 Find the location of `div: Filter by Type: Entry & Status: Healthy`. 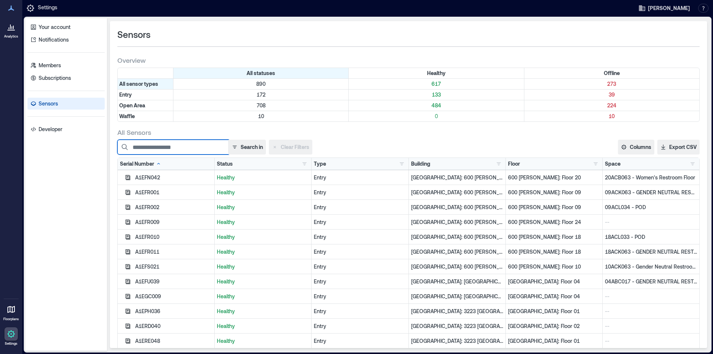

div: Filter by Type: Entry & Status: Healthy is located at coordinates (436, 95).